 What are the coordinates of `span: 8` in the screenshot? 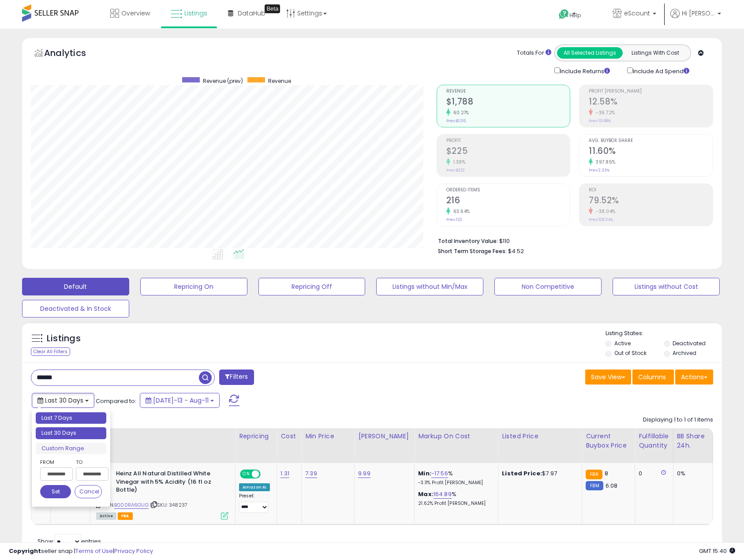 It's located at (607, 473).